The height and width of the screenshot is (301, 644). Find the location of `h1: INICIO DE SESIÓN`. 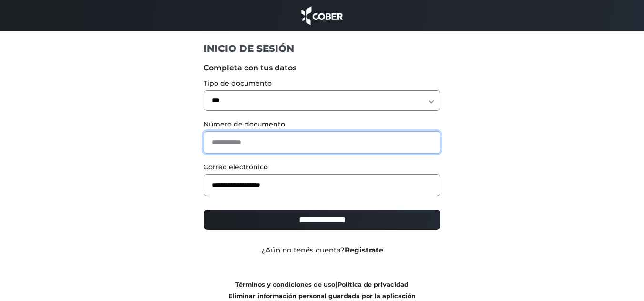

h1: INICIO DE SESIÓN is located at coordinates (322, 49).